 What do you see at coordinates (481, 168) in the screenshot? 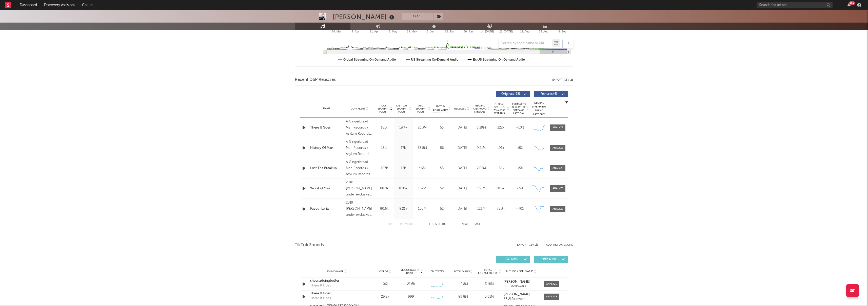
I see `div: 7.05M` at bounding box center [481, 168].